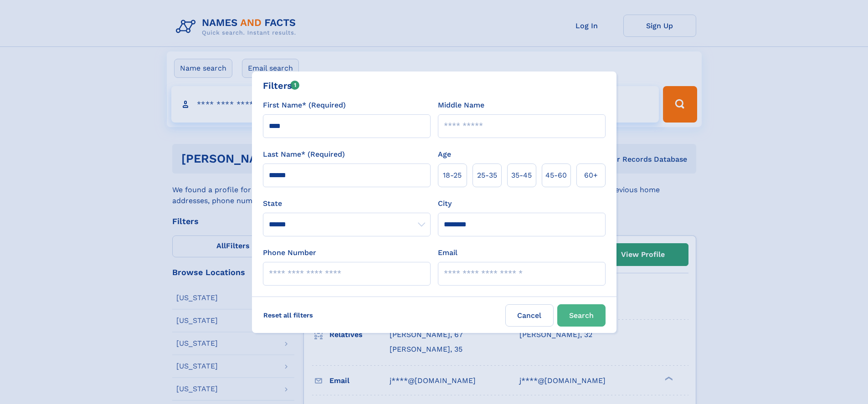 The width and height of the screenshot is (868, 404). What do you see at coordinates (556, 175) in the screenshot?
I see `span: 45‑60` at bounding box center [556, 175].